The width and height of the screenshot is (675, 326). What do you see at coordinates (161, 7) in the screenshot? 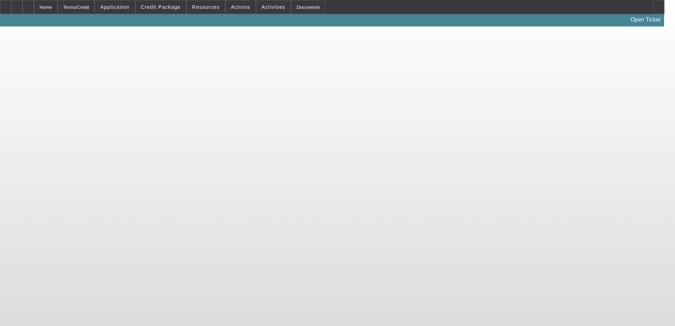
I see `span: Credit Package` at bounding box center [161, 7].